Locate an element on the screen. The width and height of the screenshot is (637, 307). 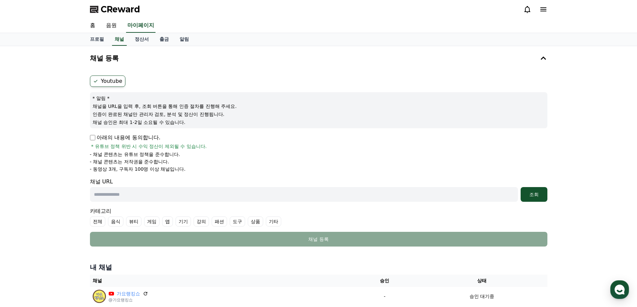
th: 승인 is located at coordinates (384, 281).